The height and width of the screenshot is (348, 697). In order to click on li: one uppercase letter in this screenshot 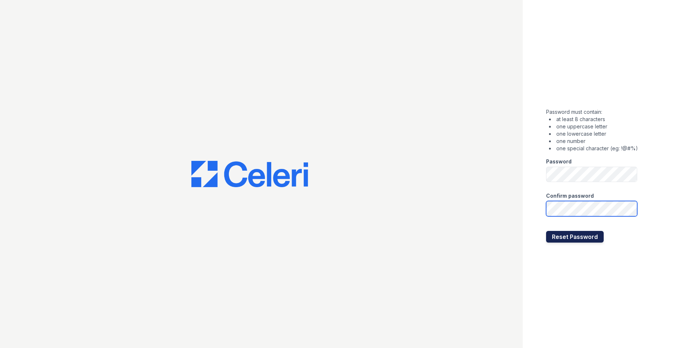, I will do `click(593, 126)`.